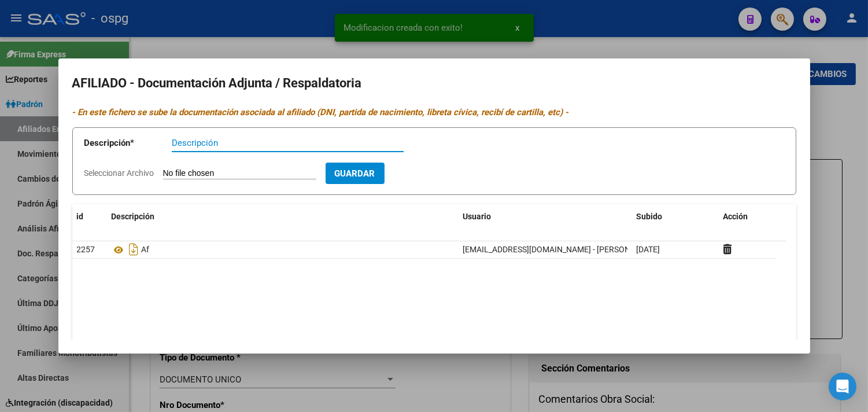 This screenshot has width=868, height=412. Describe the element at coordinates (355, 174) in the screenshot. I see `span: Guardar` at that location.